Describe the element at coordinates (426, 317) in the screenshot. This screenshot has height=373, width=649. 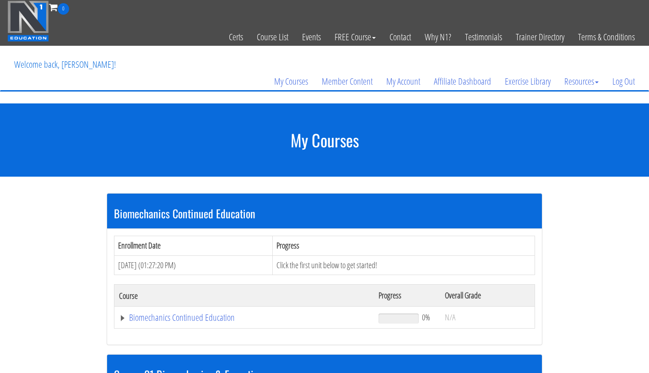
I see `span: 0%` at that location.